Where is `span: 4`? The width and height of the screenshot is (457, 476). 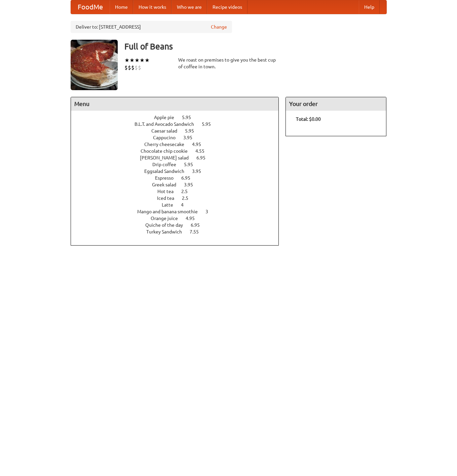
span: 4 is located at coordinates (186, 205).